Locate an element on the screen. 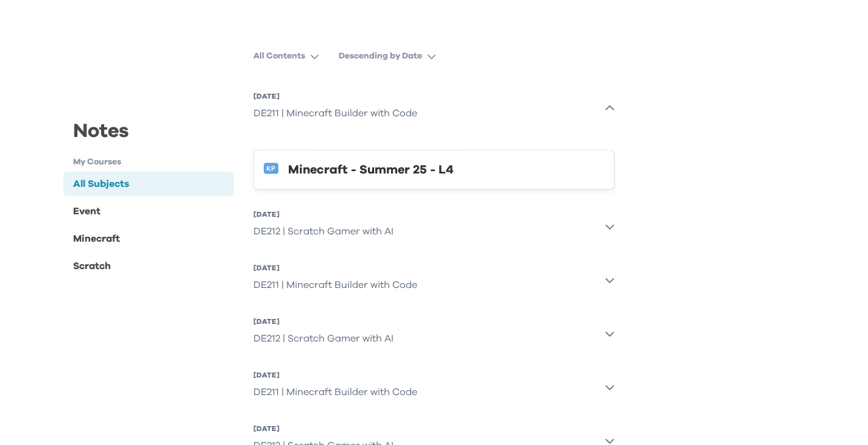 The width and height of the screenshot is (868, 445). div: All Subjects is located at coordinates (101, 184).